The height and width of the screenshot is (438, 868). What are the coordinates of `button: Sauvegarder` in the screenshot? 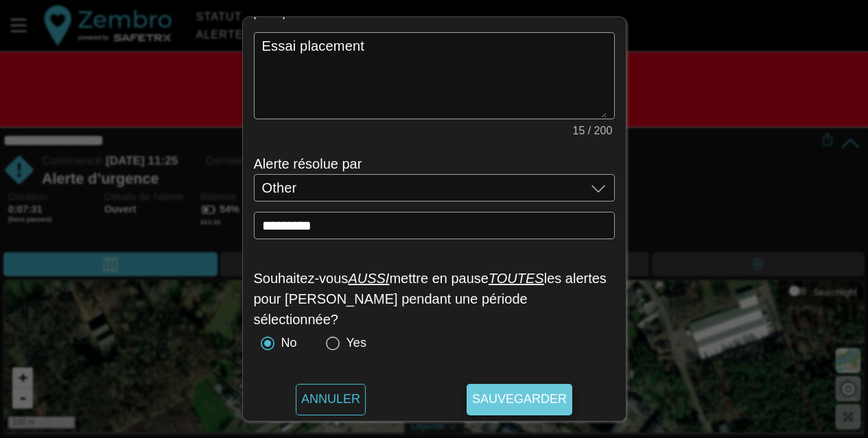 It's located at (520, 400).